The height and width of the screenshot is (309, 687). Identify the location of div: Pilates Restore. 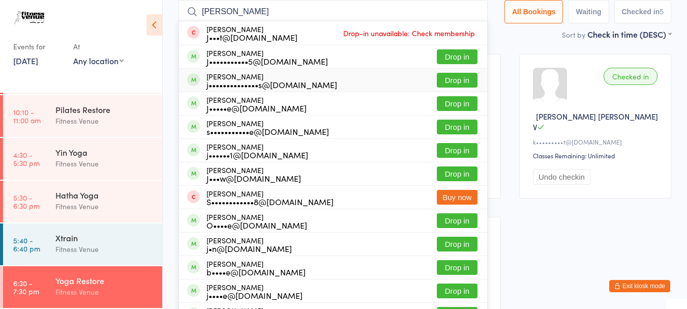
(104, 109).